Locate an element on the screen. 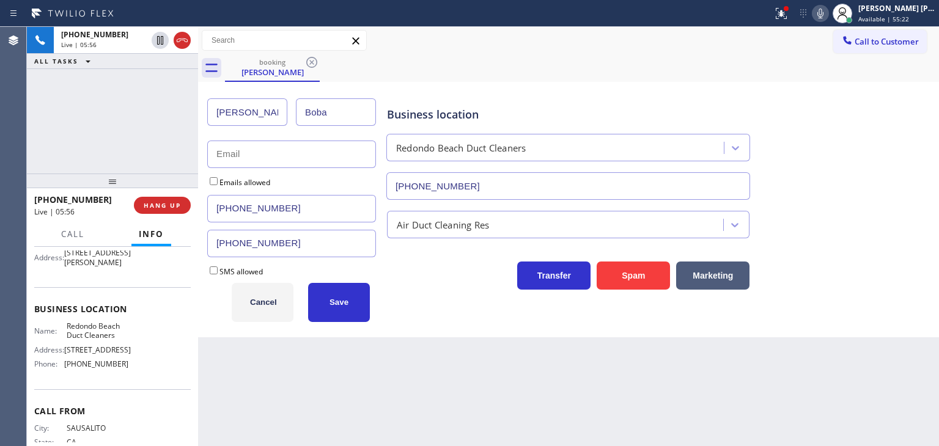 This screenshot has width=939, height=446. span: ALL TASKS is located at coordinates (56, 61).